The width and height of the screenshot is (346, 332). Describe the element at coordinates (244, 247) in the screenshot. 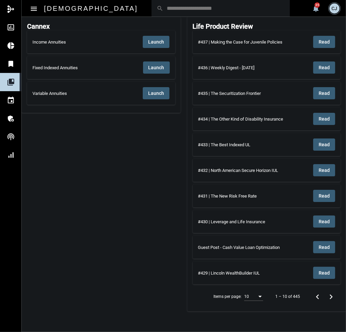

I see `div: Guest Post - Cash Value Loan Optimization` at that location.